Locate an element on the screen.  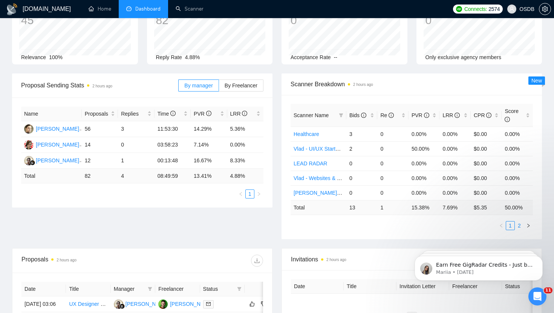
span: Score is located at coordinates (512, 115).